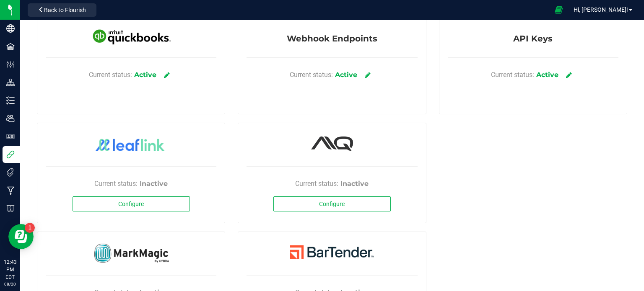 This screenshot has width=644, height=291. Describe the element at coordinates (10, 137) in the screenshot. I see `inline-svg: User Roles` at that location.